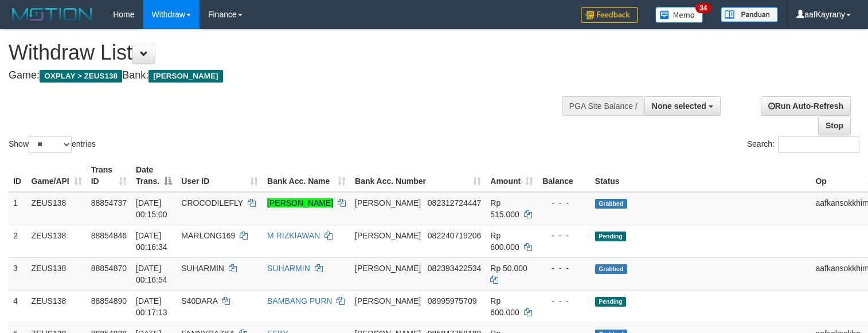 Image resolution: width=868 pixels, height=333 pixels. Describe the element at coordinates (53, 14) in the screenshot. I see `img: MOTION_logo.png` at that location.